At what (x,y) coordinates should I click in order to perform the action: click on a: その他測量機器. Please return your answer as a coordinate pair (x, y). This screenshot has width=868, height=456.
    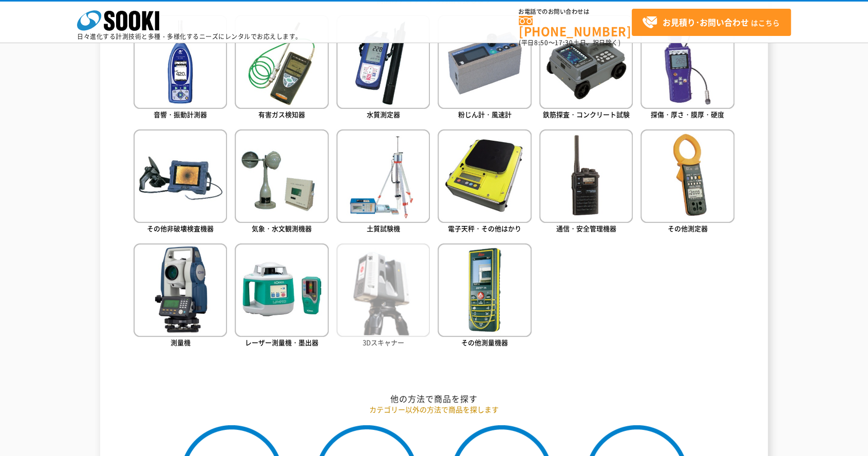
    Looking at the image, I should click on (484, 296).